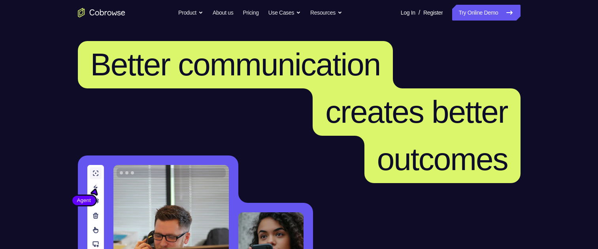  Describe the element at coordinates (486, 13) in the screenshot. I see `a: Try Online Demo` at that location.